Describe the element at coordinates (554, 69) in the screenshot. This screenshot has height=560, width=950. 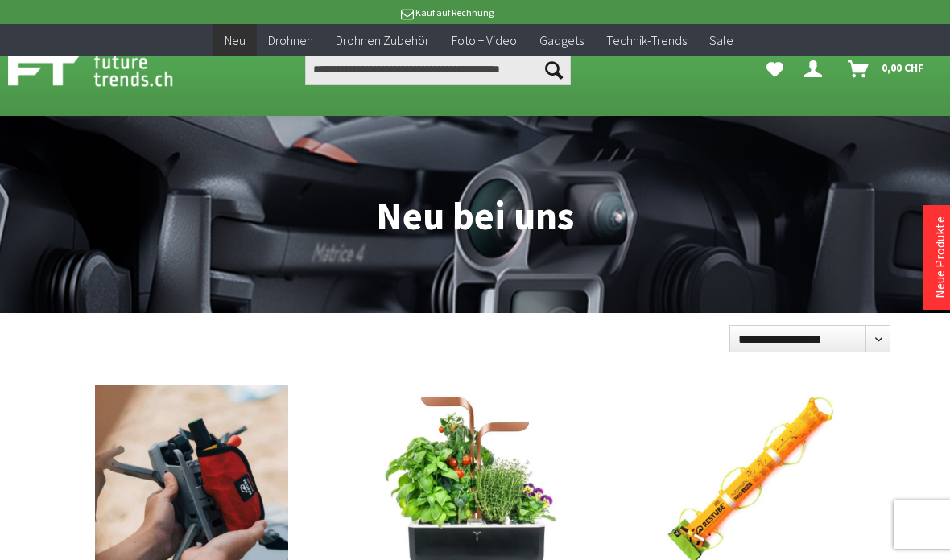
I see `button: Suchen` at that location.